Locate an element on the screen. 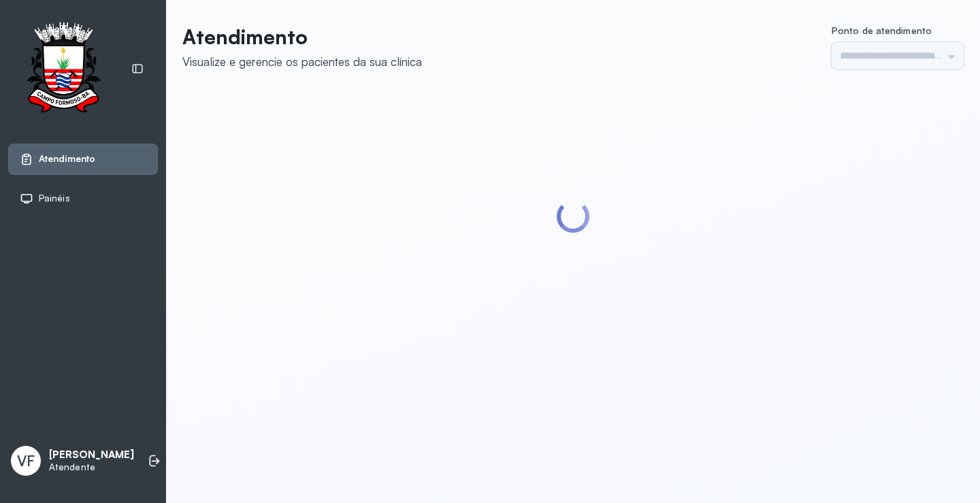 The width and height of the screenshot is (980, 503). a: Atendimento is located at coordinates (83, 159).